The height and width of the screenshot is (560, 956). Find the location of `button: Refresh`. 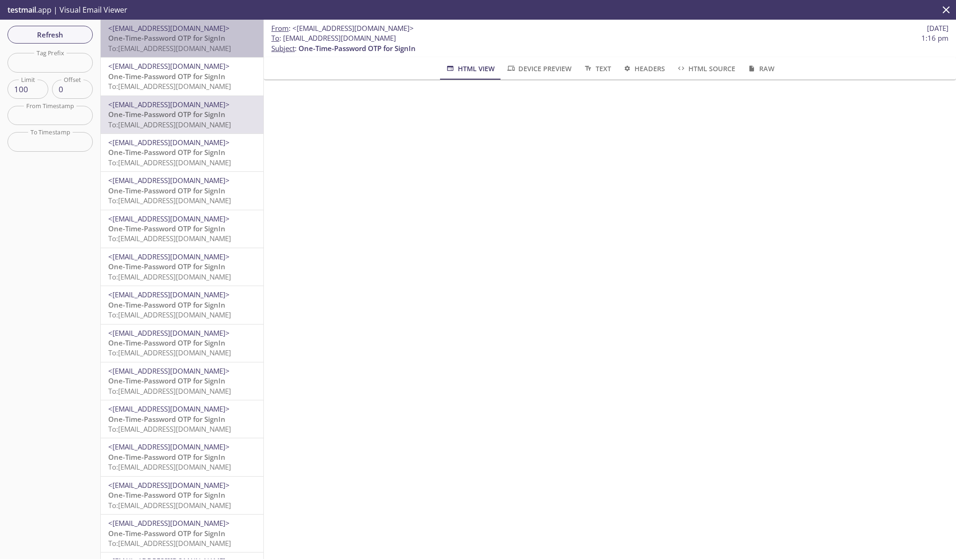

button: Refresh is located at coordinates (50, 35).